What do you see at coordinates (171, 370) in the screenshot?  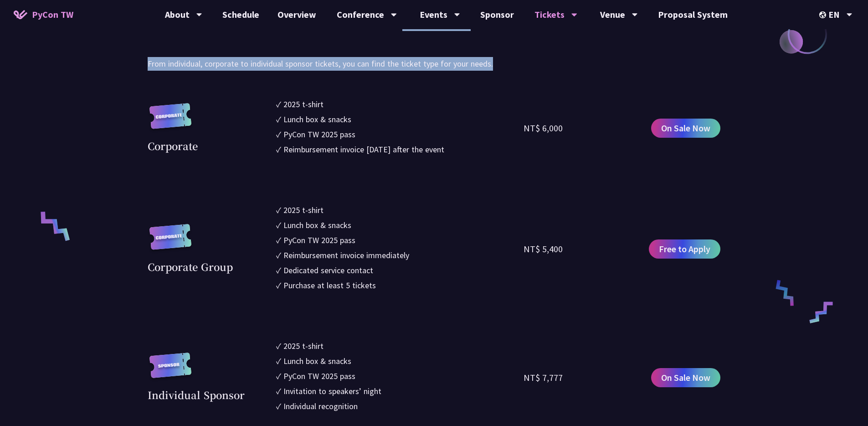 I see `img: sponsor.43e6a3a.svg` at bounding box center [171, 370].